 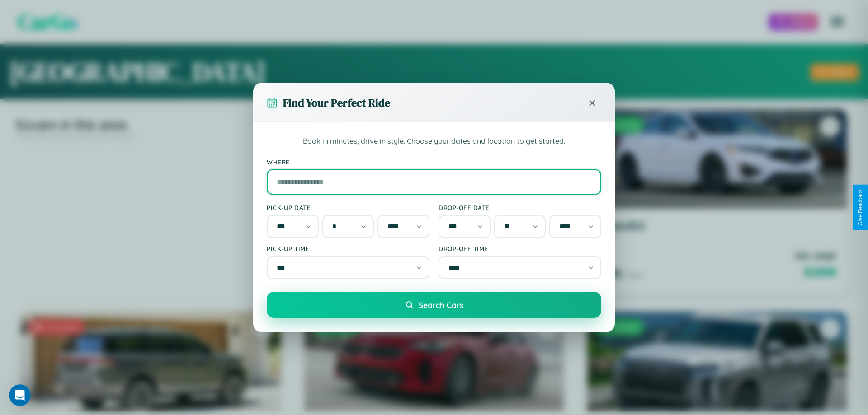 What do you see at coordinates (348, 249) in the screenshot?
I see `label: Pick-up Time` at bounding box center [348, 249].